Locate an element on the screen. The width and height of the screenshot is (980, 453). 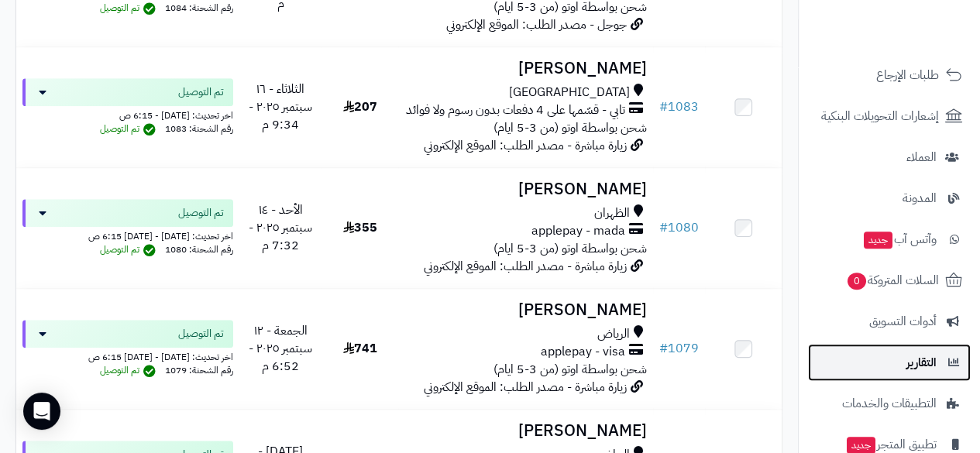
span: 207 is located at coordinates (360, 107).